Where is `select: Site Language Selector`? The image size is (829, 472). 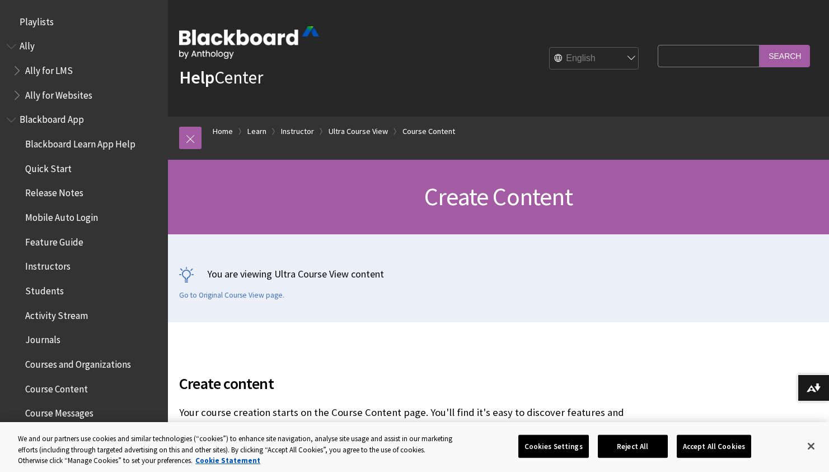 select: Site Language Selector is located at coordinates (595, 59).